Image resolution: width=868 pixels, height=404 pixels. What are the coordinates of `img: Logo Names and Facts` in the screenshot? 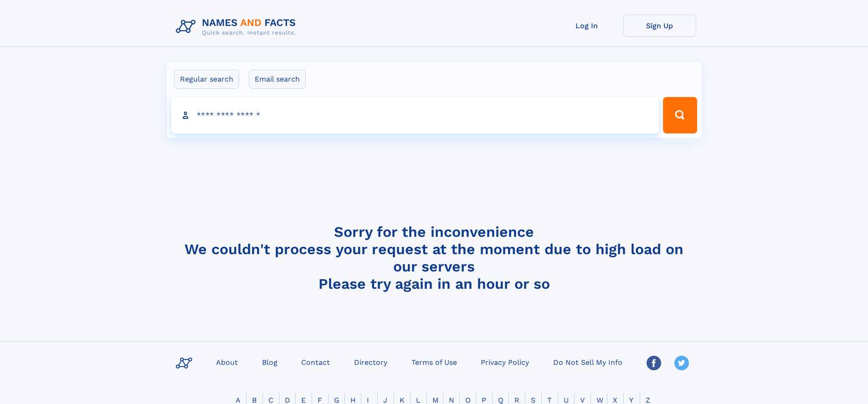 It's located at (238, 27).